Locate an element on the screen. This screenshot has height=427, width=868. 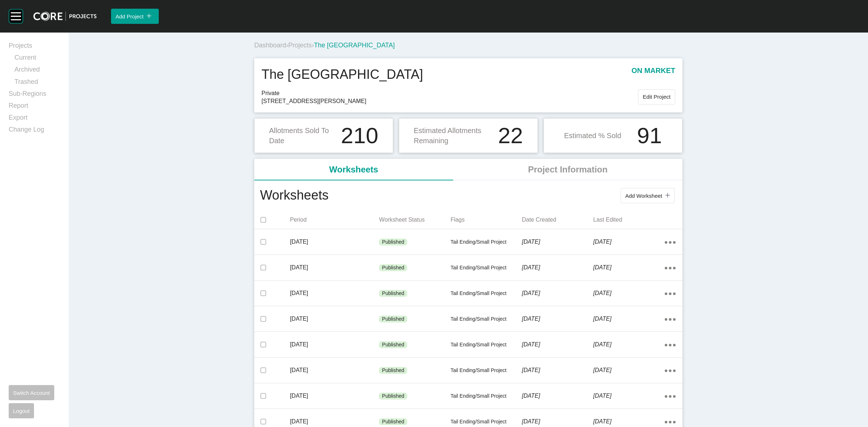
h1: Worksheets is located at coordinates (294, 195).